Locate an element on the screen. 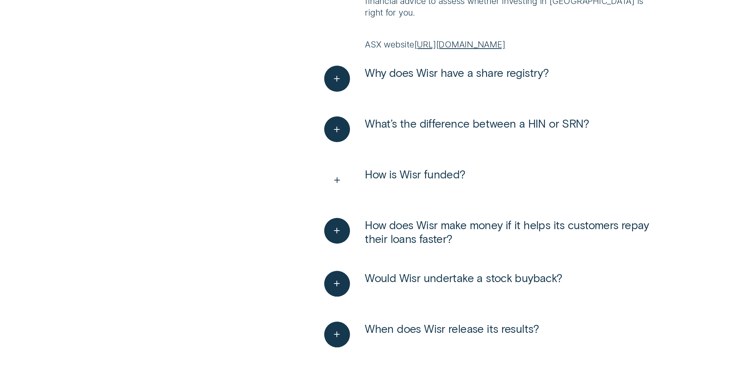  span: How is Wisr funded? is located at coordinates (415, 174).